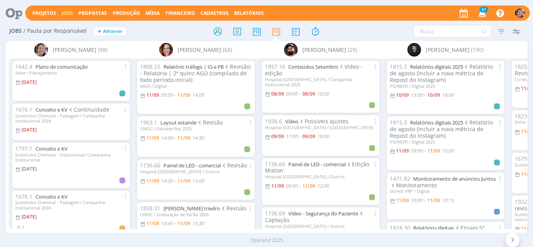  I want to click on 12:00, so click(323, 186).